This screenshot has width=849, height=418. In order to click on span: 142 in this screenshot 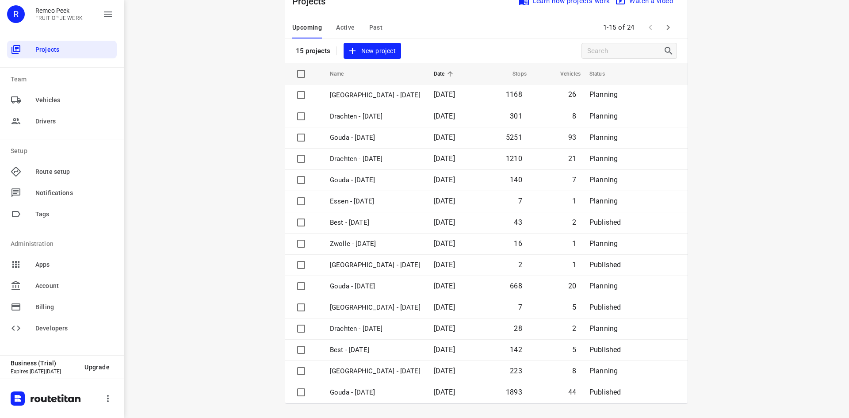, I will do `click(516, 349)`.